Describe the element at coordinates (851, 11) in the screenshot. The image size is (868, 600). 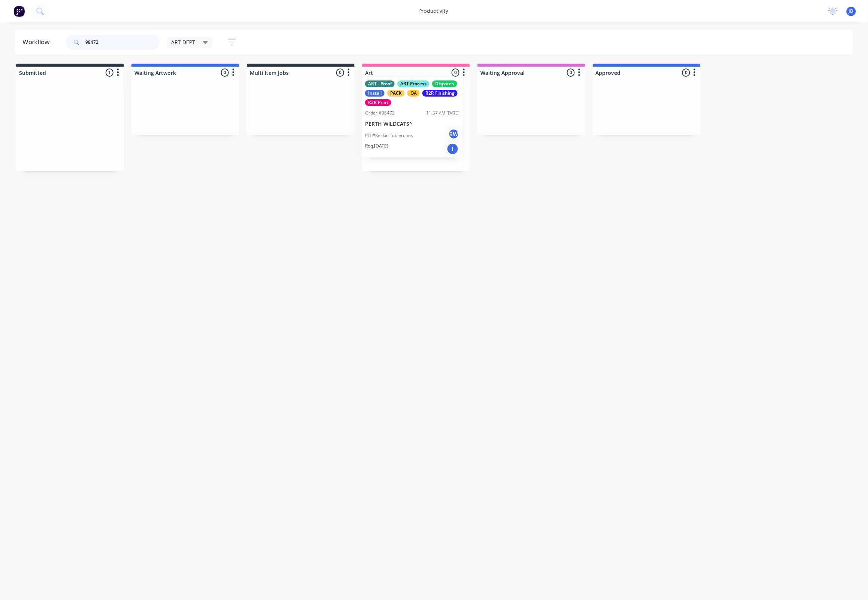
I see `span: JD` at that location.